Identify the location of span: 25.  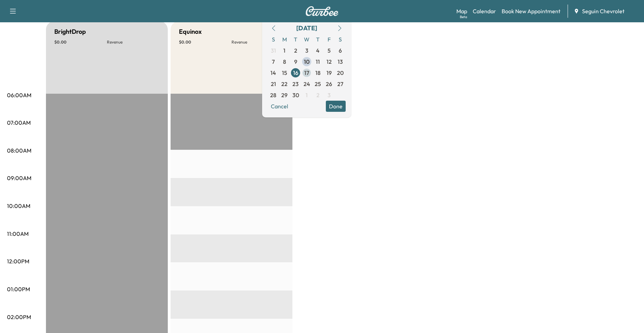
(318, 84).